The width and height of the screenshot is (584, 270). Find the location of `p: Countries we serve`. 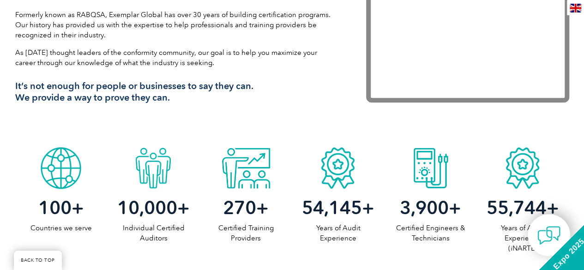

p: Countries we serve is located at coordinates (61, 228).